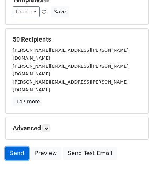 The width and height of the screenshot is (154, 196). What do you see at coordinates (137, 179) in the screenshot?
I see `div: Chat Widget` at bounding box center [137, 179].